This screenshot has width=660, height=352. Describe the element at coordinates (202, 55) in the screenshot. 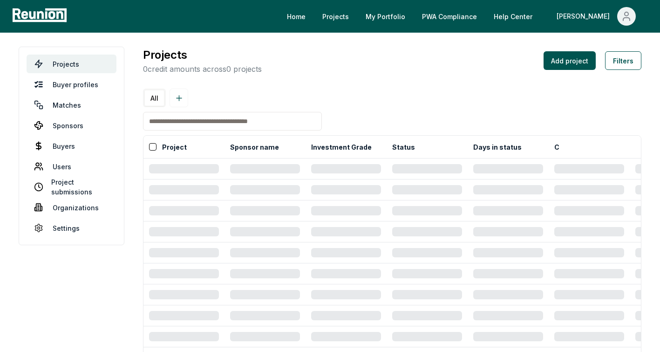

I see `h3: Projects` at that location.